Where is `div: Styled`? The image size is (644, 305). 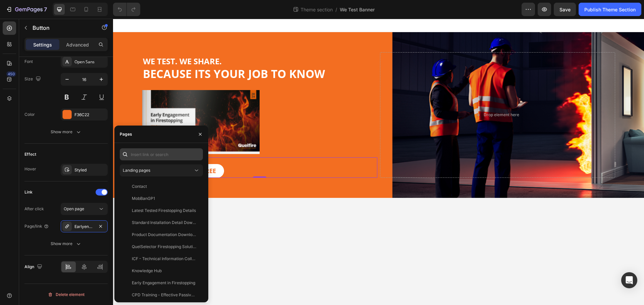
div: Styled is located at coordinates (90, 170).